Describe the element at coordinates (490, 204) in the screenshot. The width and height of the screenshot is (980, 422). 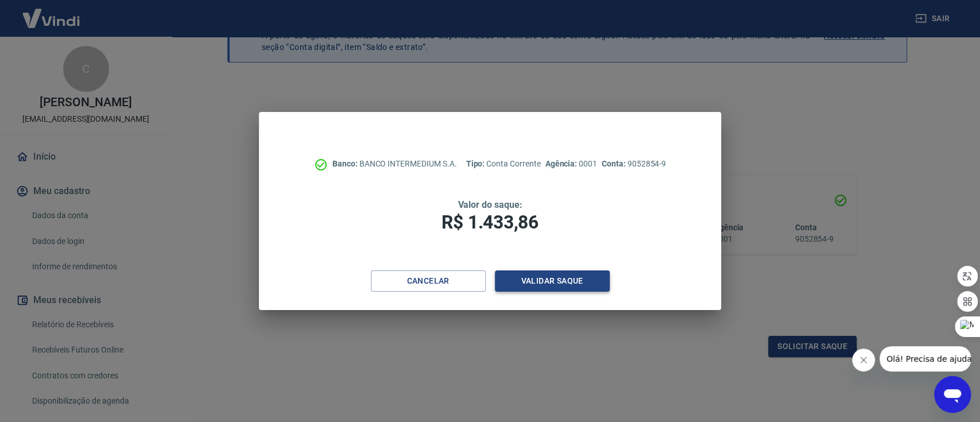
I see `span: Valor do saque:` at that location.